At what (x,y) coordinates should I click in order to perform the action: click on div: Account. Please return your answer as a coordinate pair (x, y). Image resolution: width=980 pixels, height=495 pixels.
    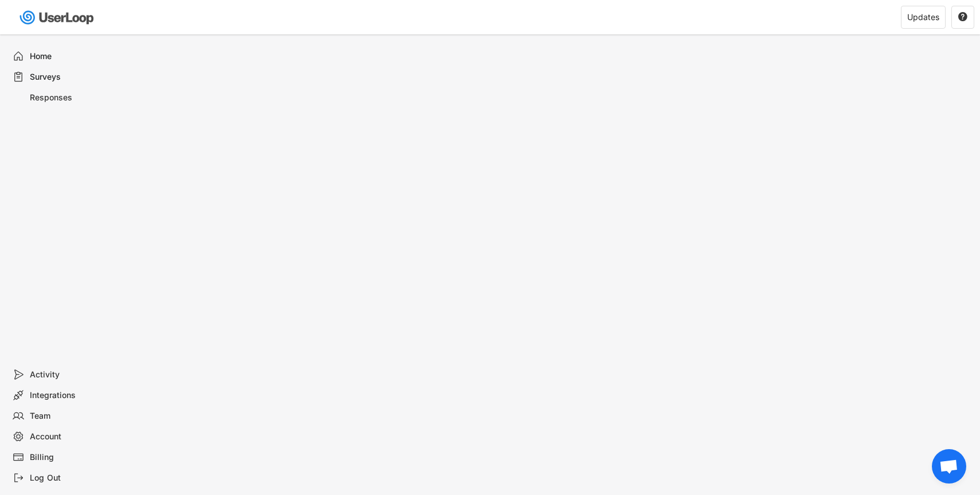
    Looking at the image, I should click on (68, 437).